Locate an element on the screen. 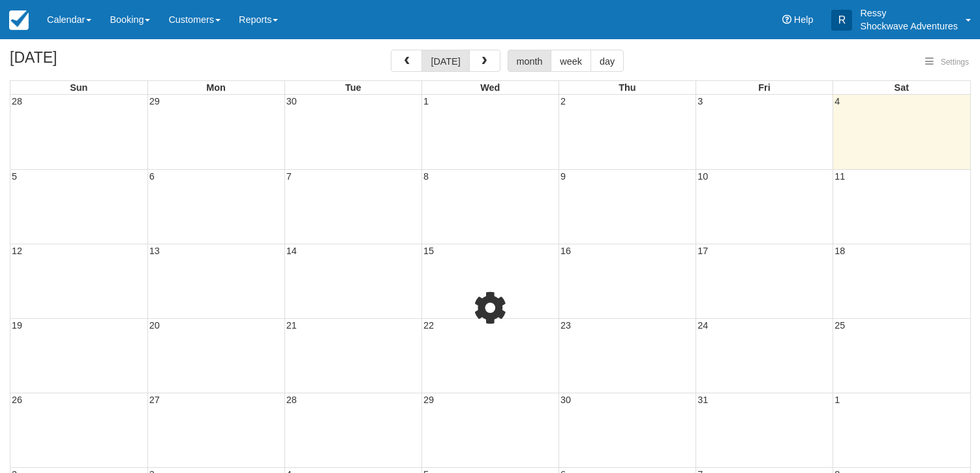 The image size is (980, 473). div: R is located at coordinates (842, 21).